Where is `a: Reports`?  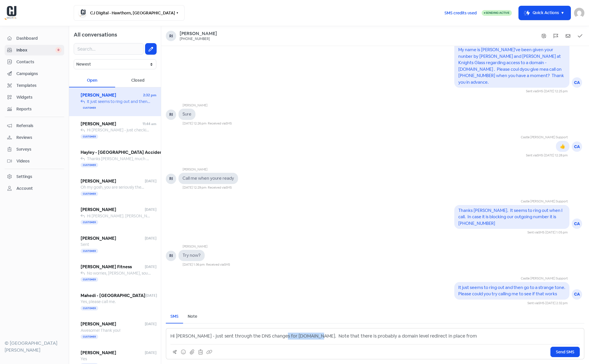
a: Reports is located at coordinates (34, 109).